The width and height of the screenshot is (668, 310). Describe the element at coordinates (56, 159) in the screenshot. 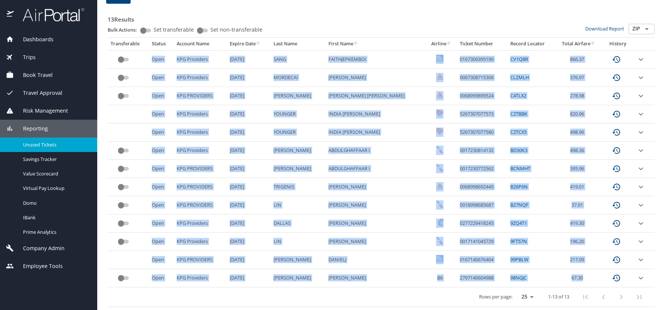

I see `span: Savings Tracker` at that location.